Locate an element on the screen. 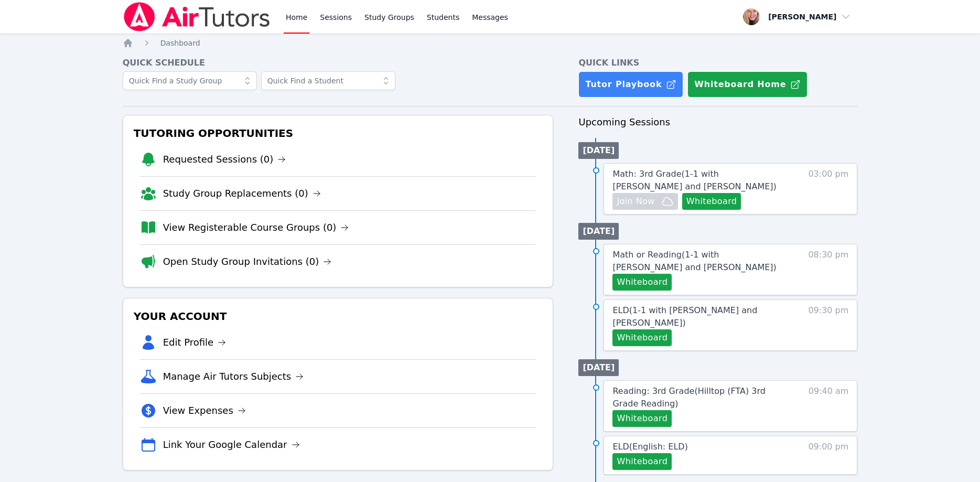 The image size is (980, 482). a: Edit Profile is located at coordinates (194, 343).